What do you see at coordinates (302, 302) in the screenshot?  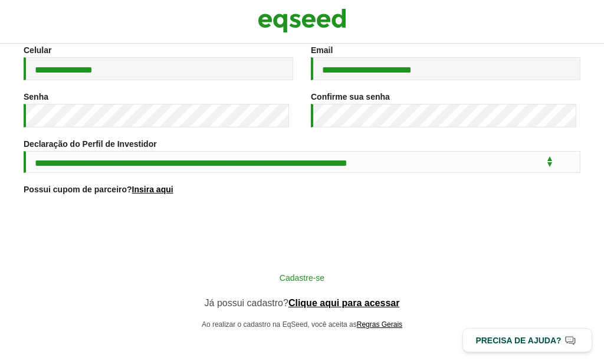 I see `p: Já possui cadastro?` at bounding box center [302, 302].